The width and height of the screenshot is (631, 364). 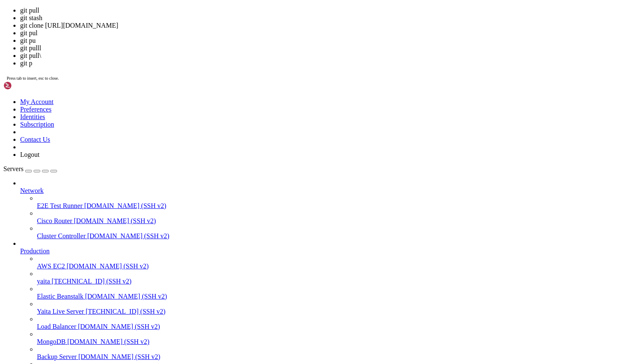 What do you see at coordinates (262, 263) in the screenshot?
I see `x-row: : $ cd live-docs/` at bounding box center [262, 263].